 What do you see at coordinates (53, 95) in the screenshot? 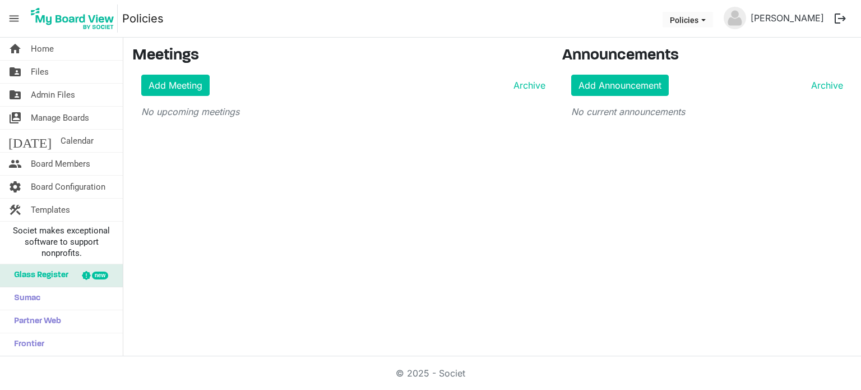
I see `span: Admin Files` at bounding box center [53, 95].